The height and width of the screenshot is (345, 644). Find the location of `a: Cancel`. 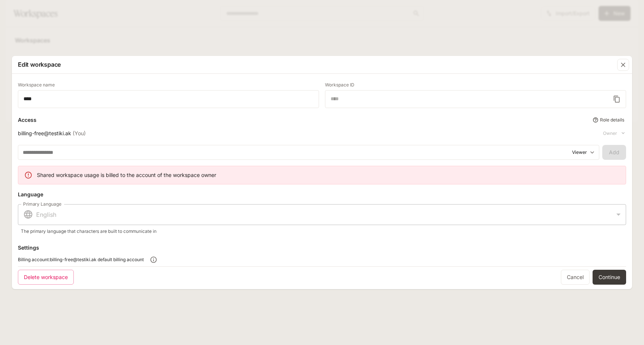

a: Cancel is located at coordinates (575, 277).